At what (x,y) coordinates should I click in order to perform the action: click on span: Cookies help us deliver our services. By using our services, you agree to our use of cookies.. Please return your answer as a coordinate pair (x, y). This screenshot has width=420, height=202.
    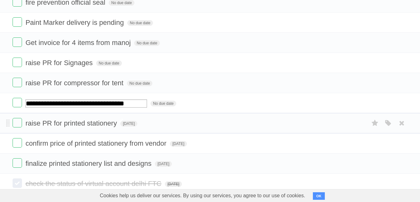
    Looking at the image, I should click on (203, 196).